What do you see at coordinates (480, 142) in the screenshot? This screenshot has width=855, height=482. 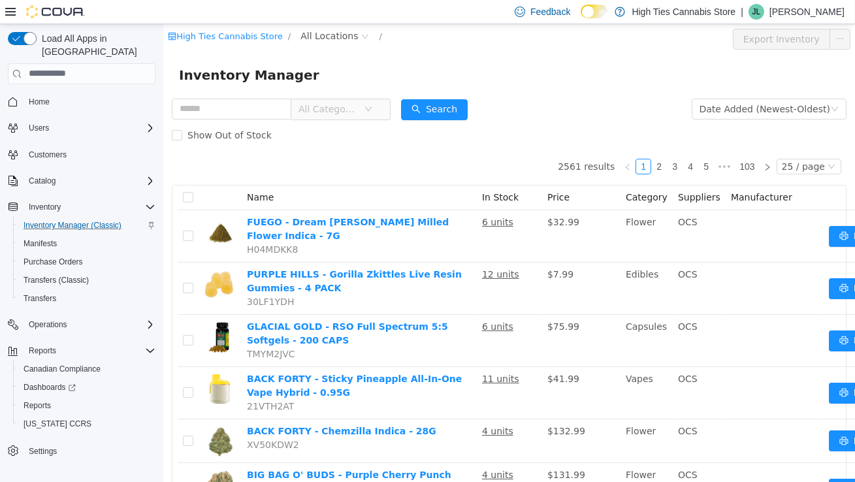 I see `li: 1` at bounding box center [480, 142].